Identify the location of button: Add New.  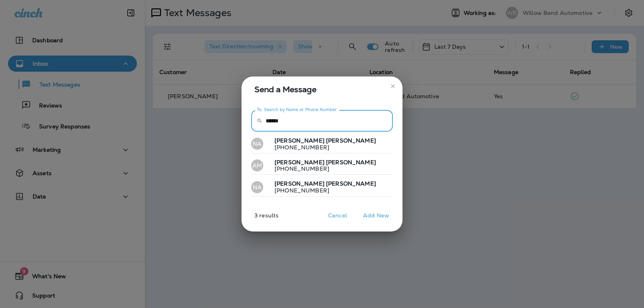
(376, 216).